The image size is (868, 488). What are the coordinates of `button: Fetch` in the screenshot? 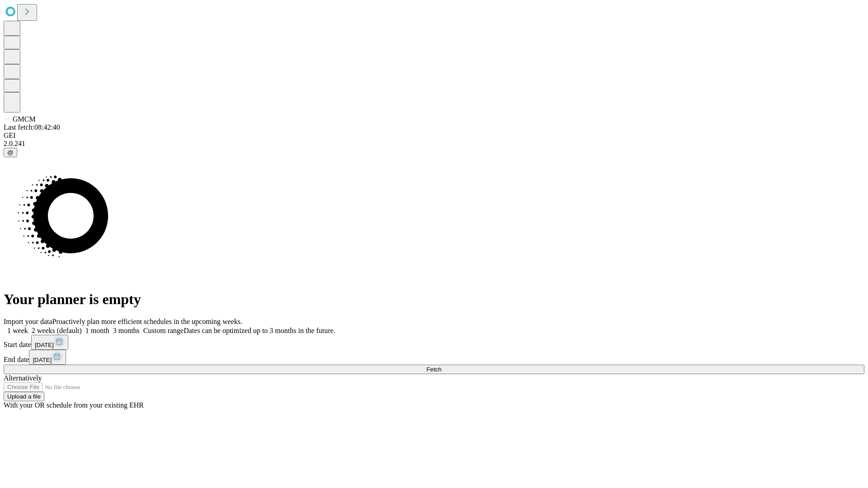 It's located at (434, 369).